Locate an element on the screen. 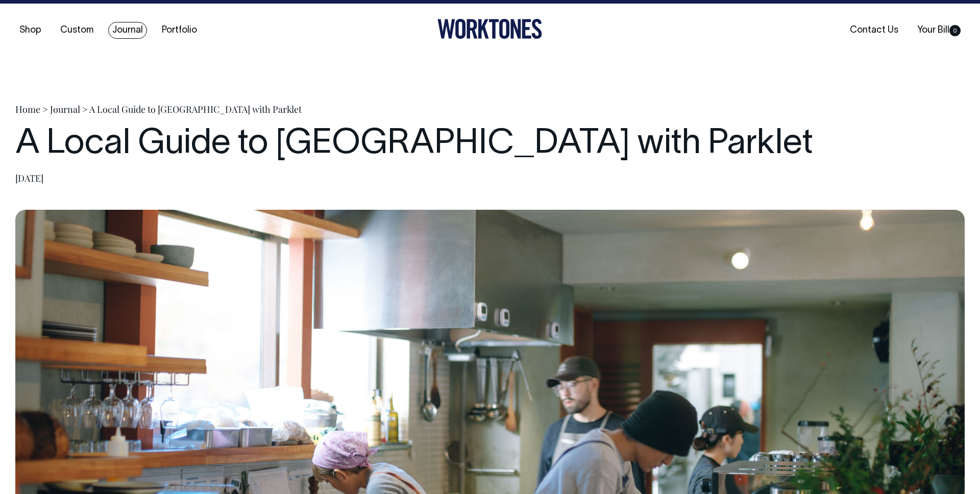  a: Portfolio is located at coordinates (179, 30).